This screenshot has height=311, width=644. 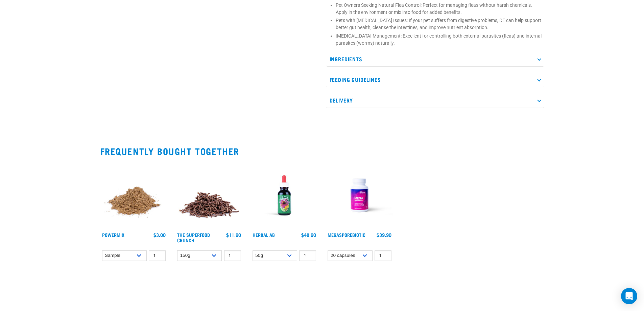 What do you see at coordinates (160, 235) in the screenshot?
I see `div: $3.00` at bounding box center [160, 235].